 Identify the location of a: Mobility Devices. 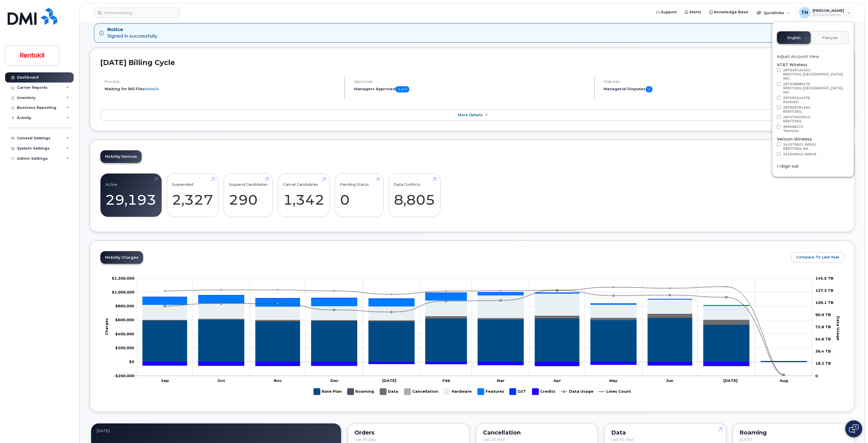
(121, 157).